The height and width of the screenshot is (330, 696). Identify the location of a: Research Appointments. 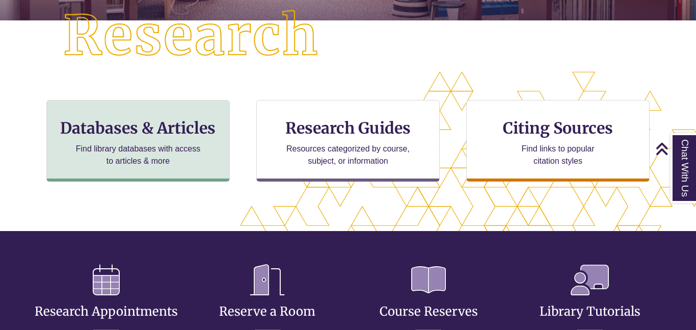
(106, 299).